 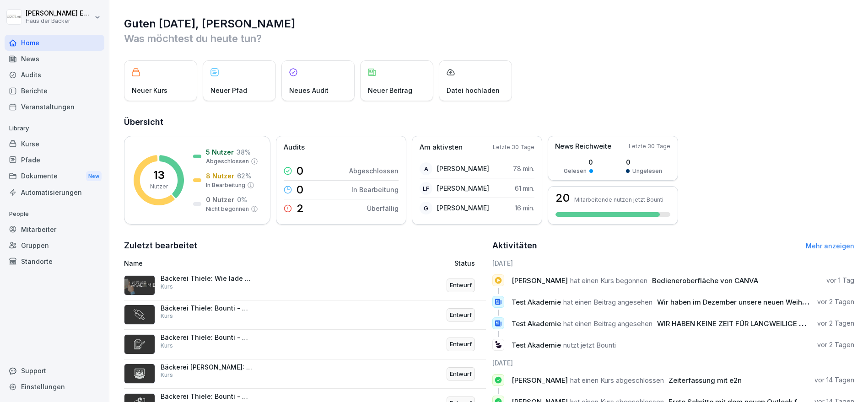 What do you see at coordinates (835, 380) in the screenshot?
I see `p: vor 14 Tagen` at bounding box center [835, 380].